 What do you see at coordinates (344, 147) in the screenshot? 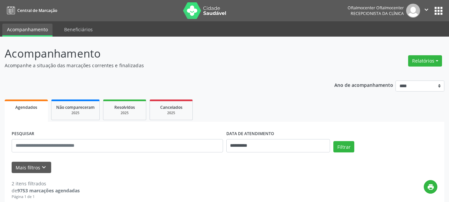
I see `button: Filtrar` at bounding box center [344, 147].